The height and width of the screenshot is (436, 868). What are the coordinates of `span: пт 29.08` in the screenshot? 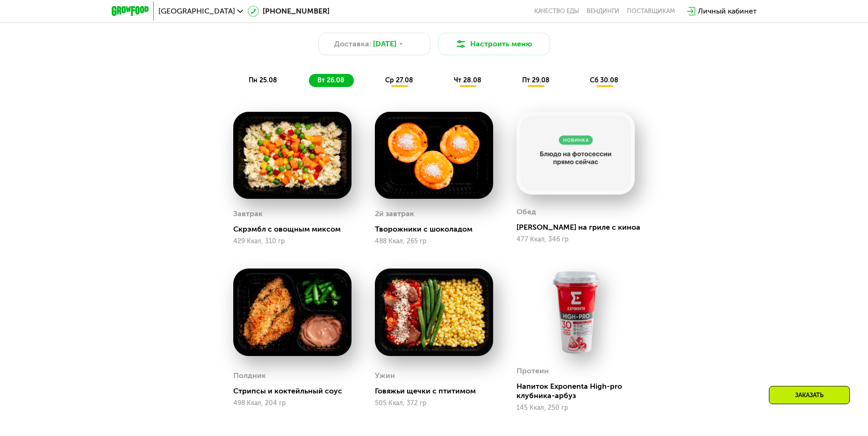 It's located at (536, 80).